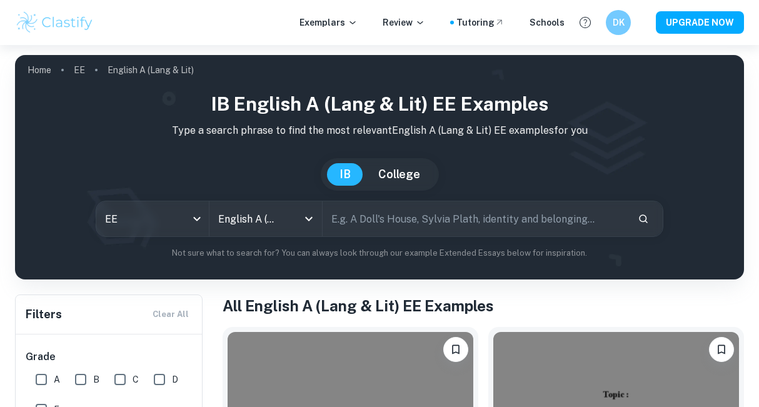 This screenshot has height=407, width=759. What do you see at coordinates (109, 357) in the screenshot?
I see `h6: Grade` at bounding box center [109, 357].